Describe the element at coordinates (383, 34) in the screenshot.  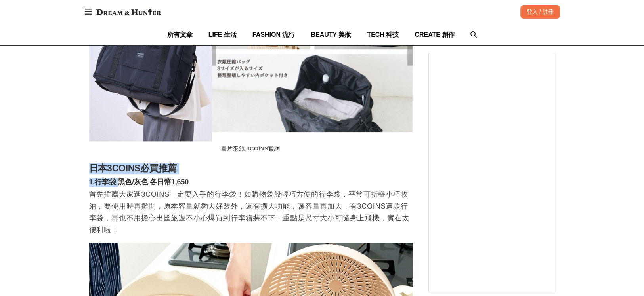
I see `a: TECH 科技` at that location.